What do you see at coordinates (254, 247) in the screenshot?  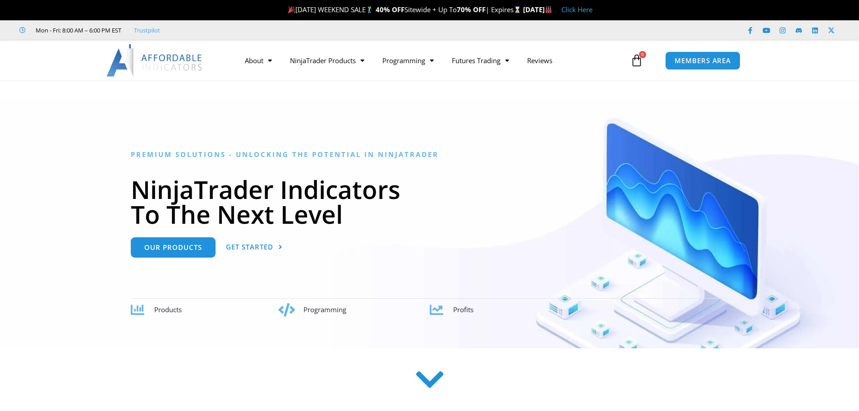 I see `a: Get Started` at bounding box center [254, 247].